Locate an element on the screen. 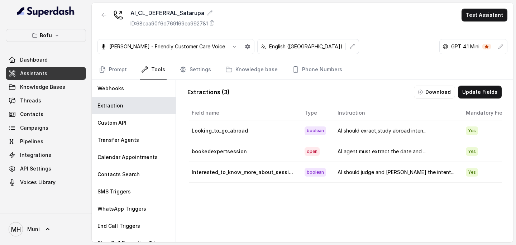 The height and width of the screenshot is (245, 516). span: Contacts is located at coordinates (32, 114).